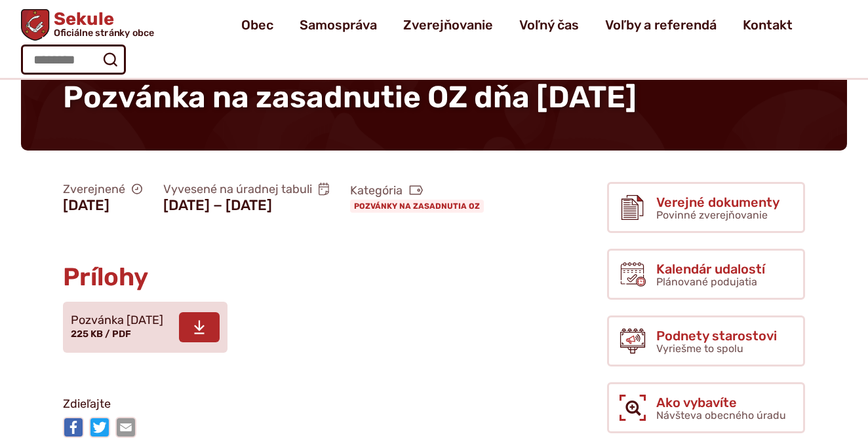 This screenshot has height=447, width=868. Describe the element at coordinates (104, 33) in the screenshot. I see `span: Oficiálne stránky obce` at that location.